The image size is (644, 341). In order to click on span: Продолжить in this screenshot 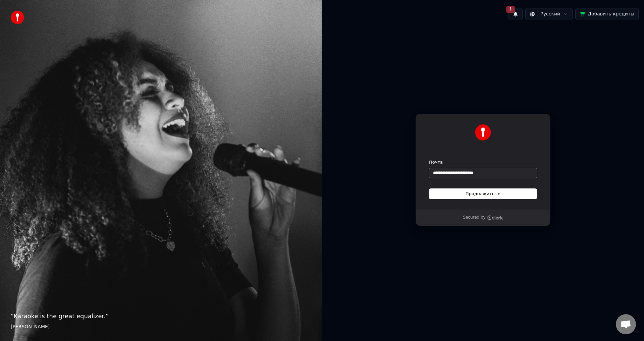, I will do `click(483, 194)`.